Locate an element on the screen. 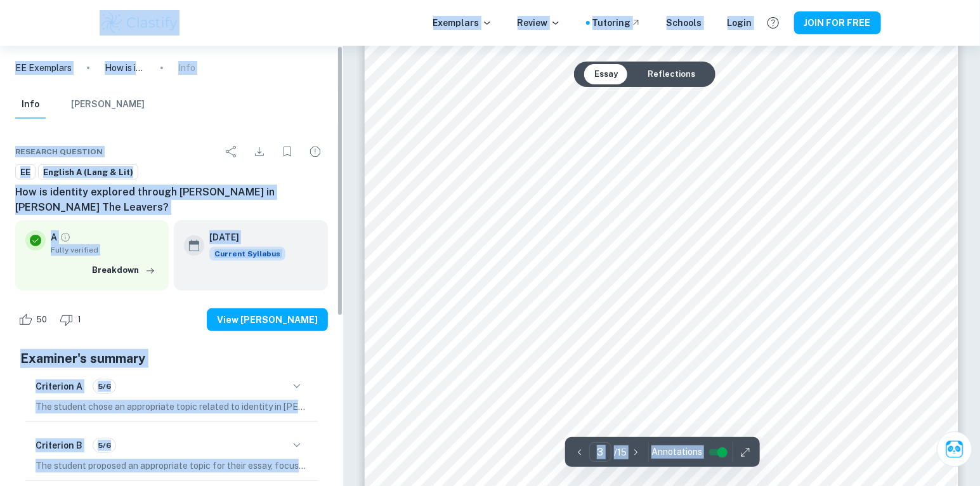 This screenshot has height=486, width=980. a: Clastify logo is located at coordinates (139, 23).